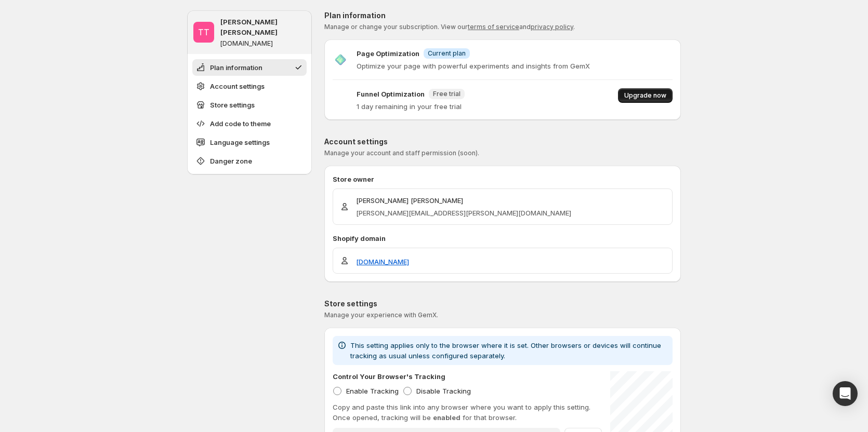 The width and height of the screenshot is (868, 432). I want to click on span: Enable Tracking, so click(372, 391).